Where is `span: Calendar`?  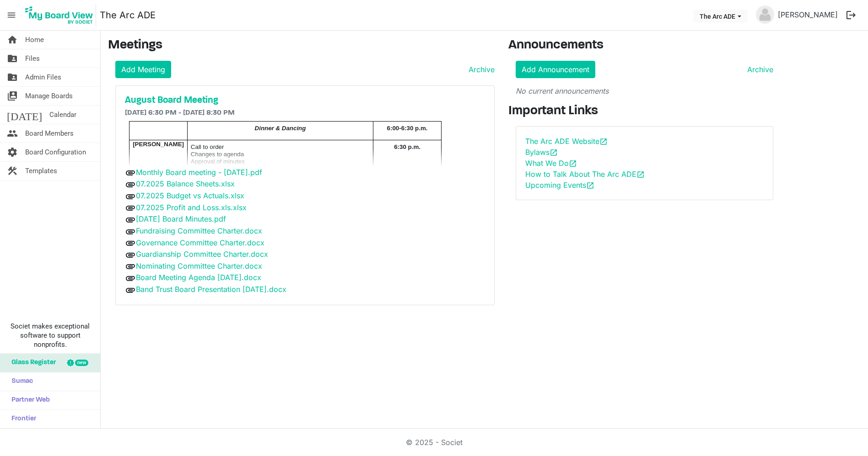 span: Calendar is located at coordinates (63, 115).